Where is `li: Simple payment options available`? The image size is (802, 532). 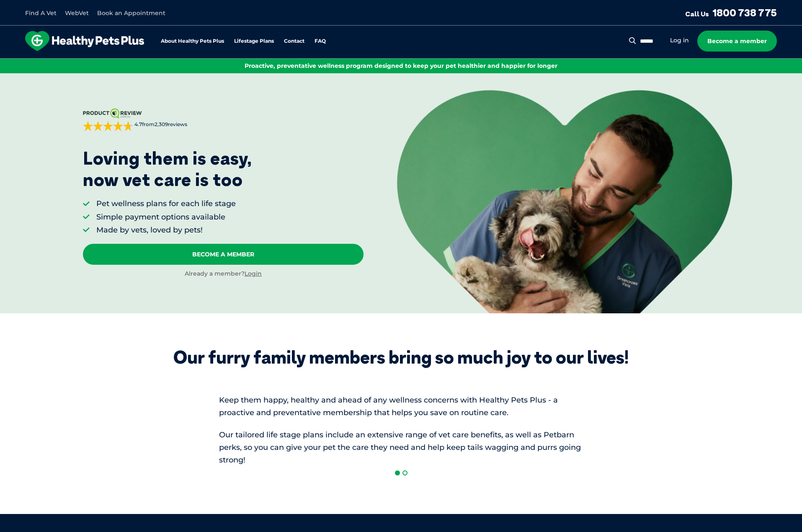
li: Simple payment options available is located at coordinates (166, 217).